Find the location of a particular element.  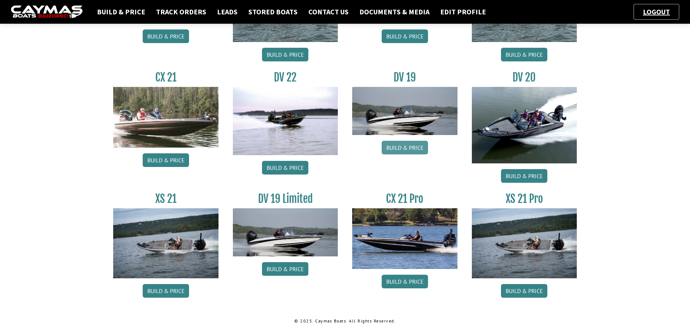

p: © 2025. Caymas Boats. All Rights Reserved. is located at coordinates (345, 321).